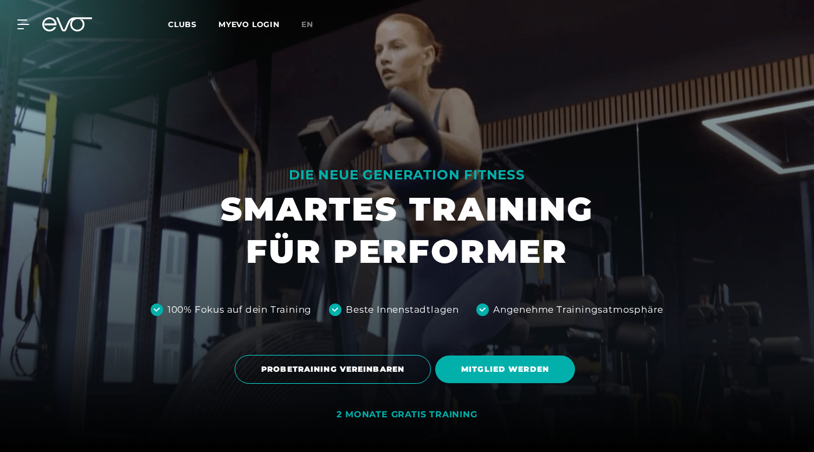 This screenshot has height=452, width=814. I want to click on span: PROBETRAINING VEREINBAREN, so click(333, 369).